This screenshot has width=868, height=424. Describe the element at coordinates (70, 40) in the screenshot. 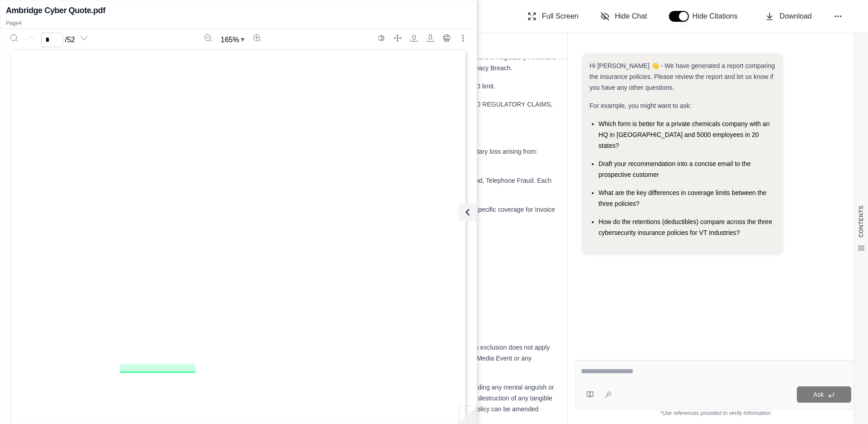

I see `span: / 52` at that location.